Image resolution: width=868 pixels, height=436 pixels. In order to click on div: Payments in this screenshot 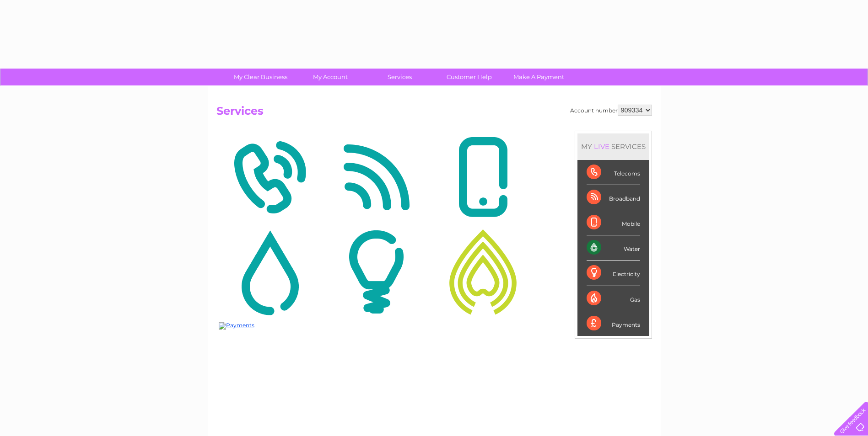, I will do `click(614, 324)`.